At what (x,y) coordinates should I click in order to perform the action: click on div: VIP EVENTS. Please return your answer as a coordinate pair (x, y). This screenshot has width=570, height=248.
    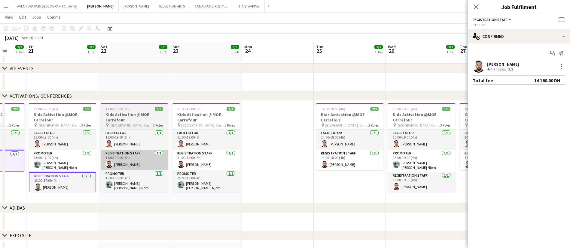
    Looking at the image, I should click on (22, 69).